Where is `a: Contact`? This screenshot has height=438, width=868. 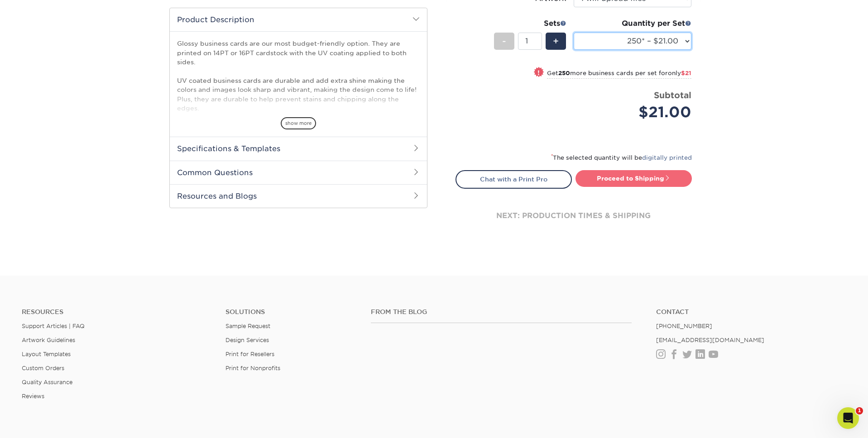 a: Contact is located at coordinates (751, 312).